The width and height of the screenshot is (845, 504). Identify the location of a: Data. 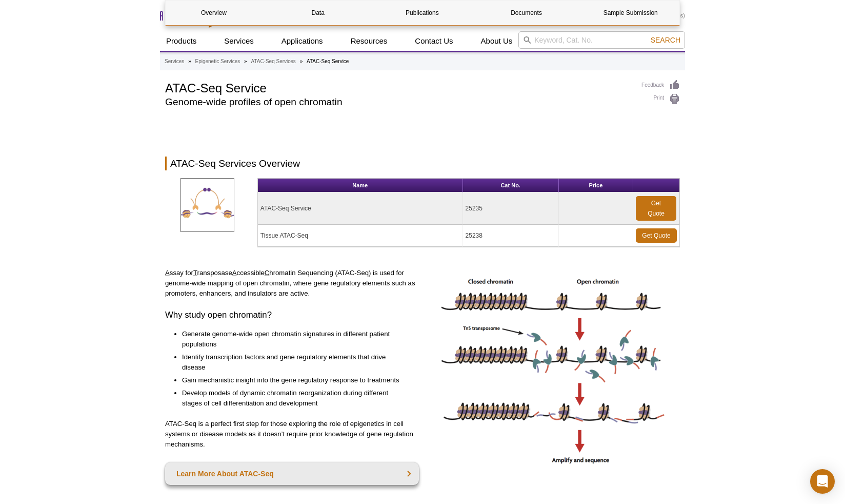
(318, 12).